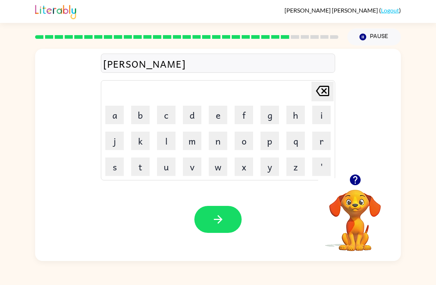 This screenshot has height=285, width=436. What do you see at coordinates (321, 141) in the screenshot?
I see `button: r` at bounding box center [321, 141].